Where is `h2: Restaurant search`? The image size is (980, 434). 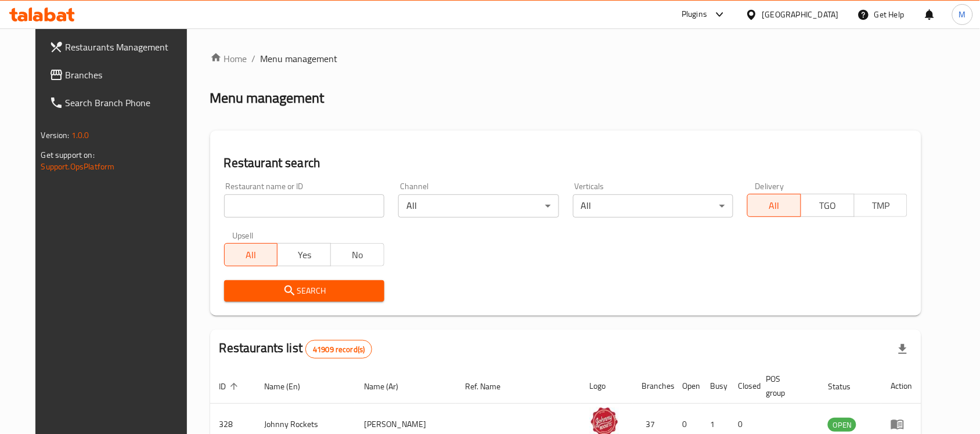 h2: Restaurant search is located at coordinates (566, 163).